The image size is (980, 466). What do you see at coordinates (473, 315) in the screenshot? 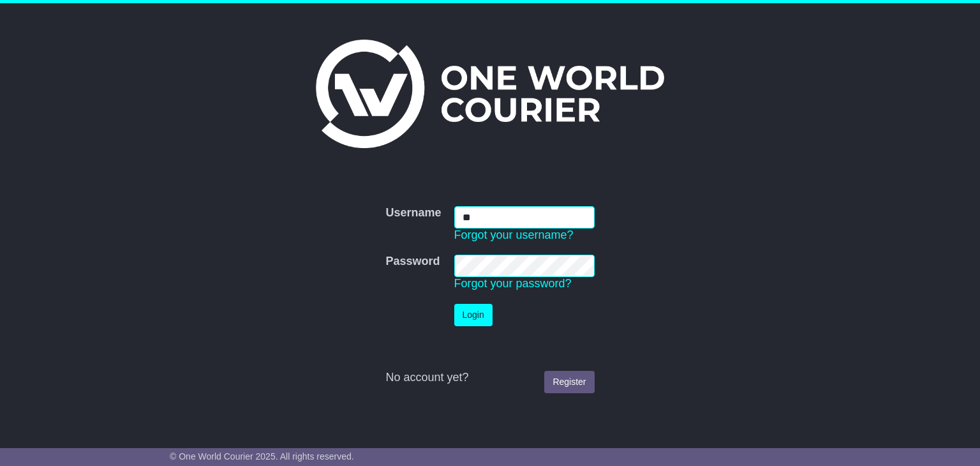
I see `button: Login` at bounding box center [473, 315].